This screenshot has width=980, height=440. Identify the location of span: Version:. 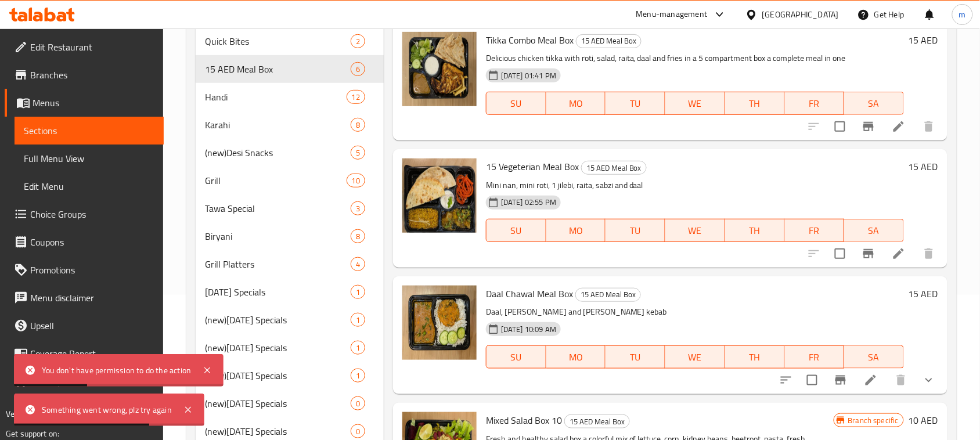
(20, 413).